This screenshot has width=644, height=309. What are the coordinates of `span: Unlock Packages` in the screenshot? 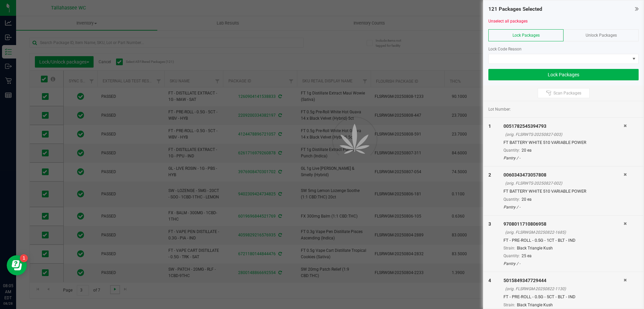 It's located at (601, 35).